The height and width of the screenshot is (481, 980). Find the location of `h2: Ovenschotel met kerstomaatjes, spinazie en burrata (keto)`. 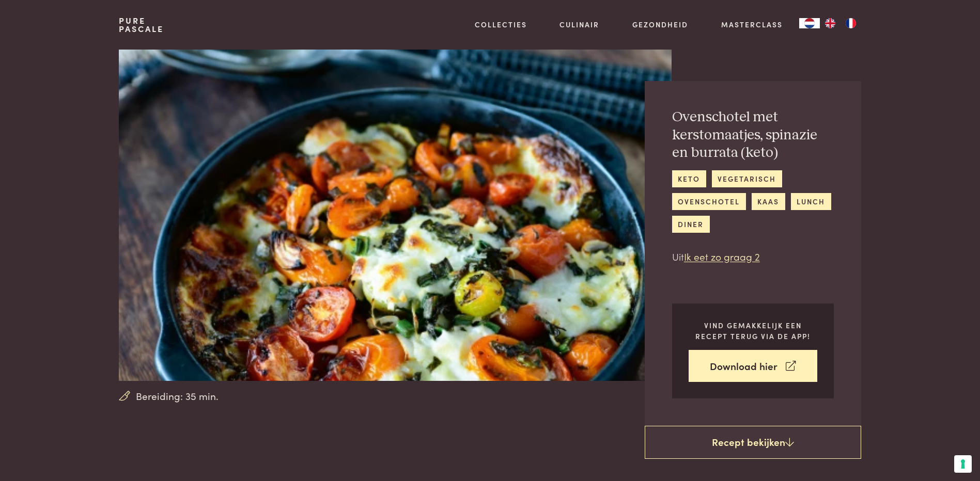

h2: Ovenschotel met kerstomaatjes, spinazie en burrata (keto) is located at coordinates (752, 136).